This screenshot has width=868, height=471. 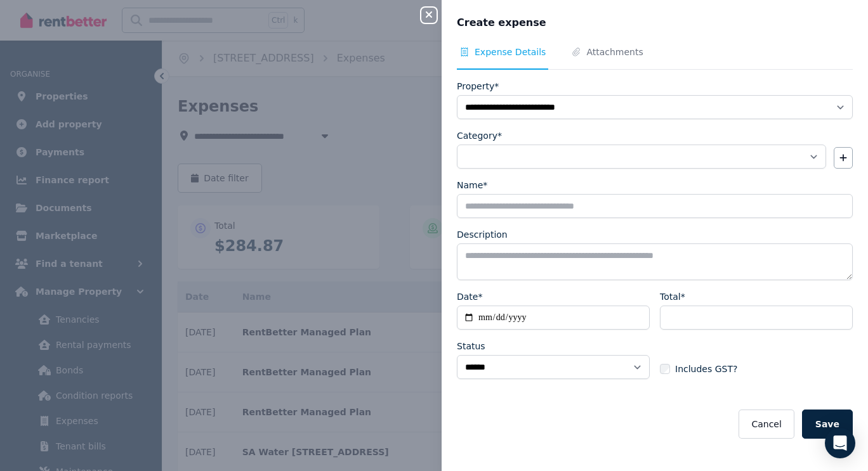 I want to click on label: Description, so click(x=482, y=235).